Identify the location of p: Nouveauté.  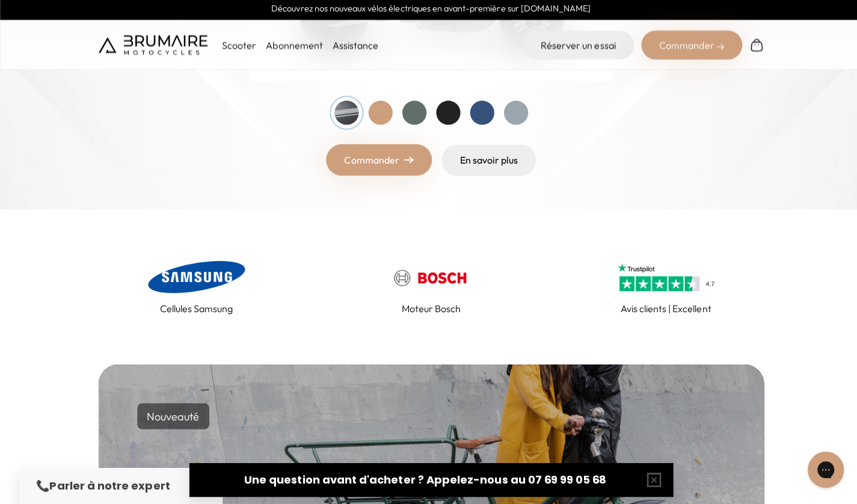
(172, 416).